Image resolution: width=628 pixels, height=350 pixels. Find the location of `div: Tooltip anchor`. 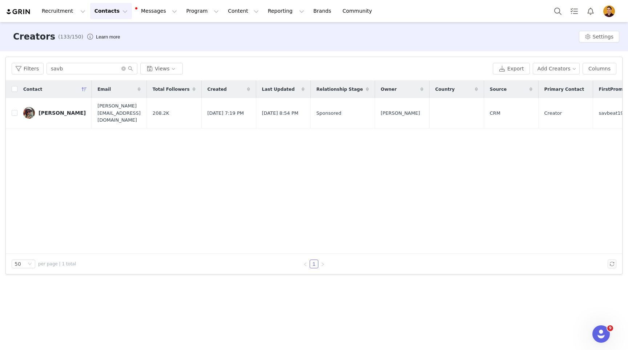

div: Tooltip anchor is located at coordinates (108, 37).